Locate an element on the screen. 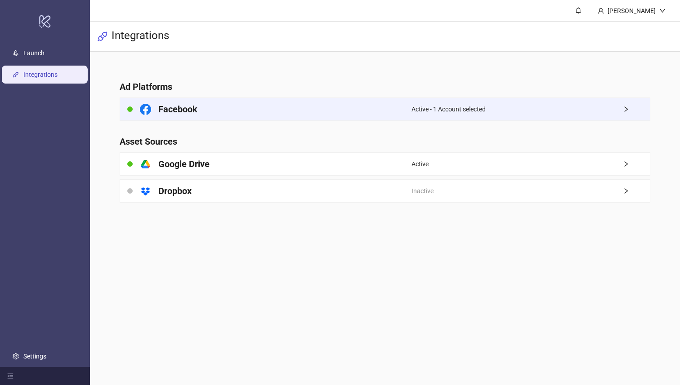 This screenshot has height=385, width=680. h4: Asset Sources is located at coordinates (384, 142).